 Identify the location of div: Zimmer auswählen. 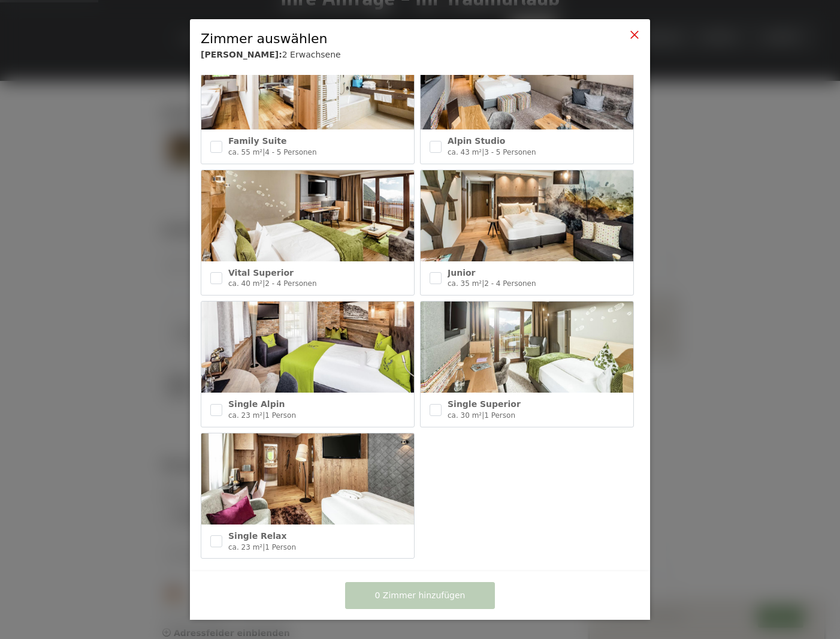
(402, 39).